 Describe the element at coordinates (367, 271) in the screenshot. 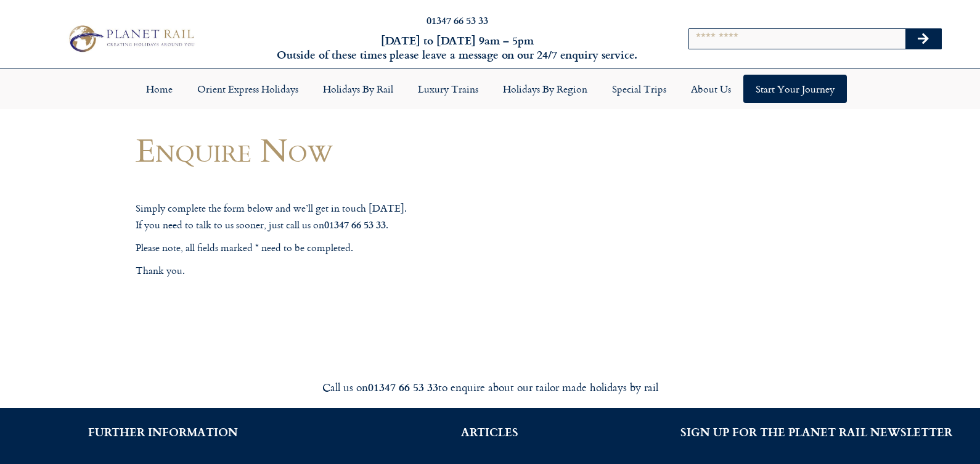

I see `p: Thank you.` at that location.